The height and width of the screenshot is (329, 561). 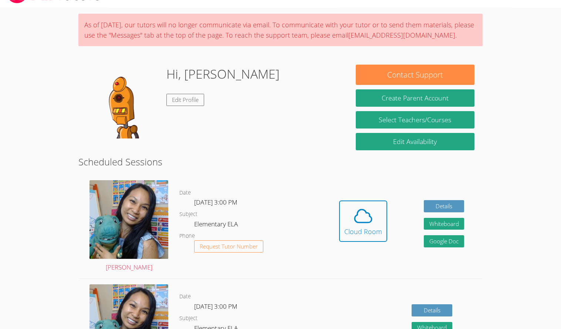 What do you see at coordinates (187, 236) in the screenshot?
I see `dt: Phone` at bounding box center [187, 236].